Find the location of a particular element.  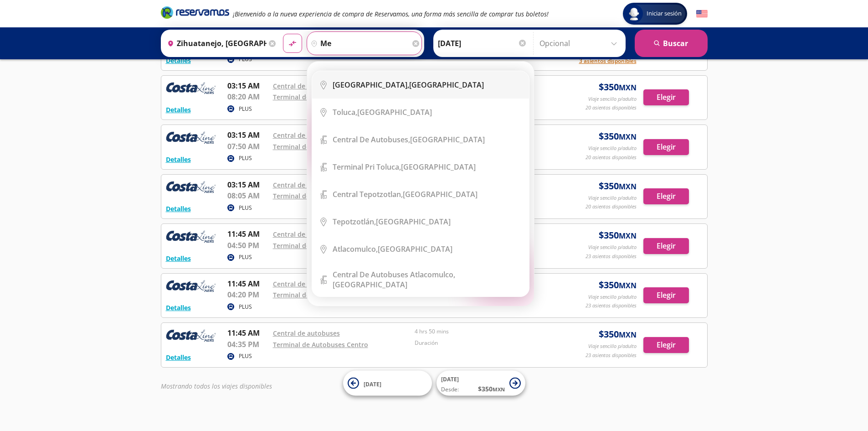

span: Desde: is located at coordinates (450, 390).